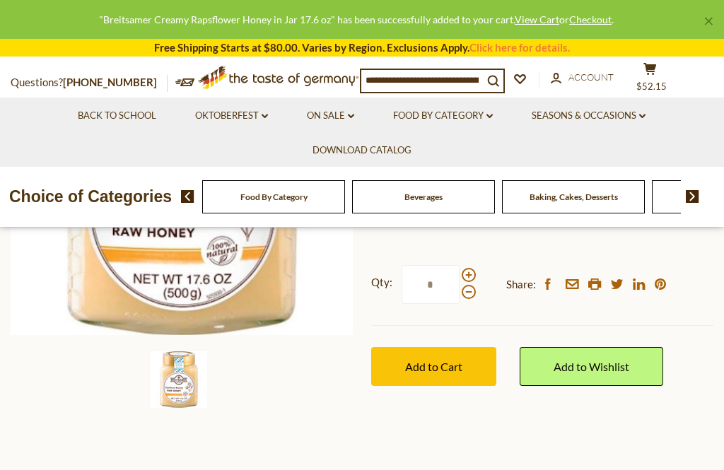 This screenshot has height=470, width=724. Describe the element at coordinates (692, 197) in the screenshot. I see `img: next arrow` at that location.